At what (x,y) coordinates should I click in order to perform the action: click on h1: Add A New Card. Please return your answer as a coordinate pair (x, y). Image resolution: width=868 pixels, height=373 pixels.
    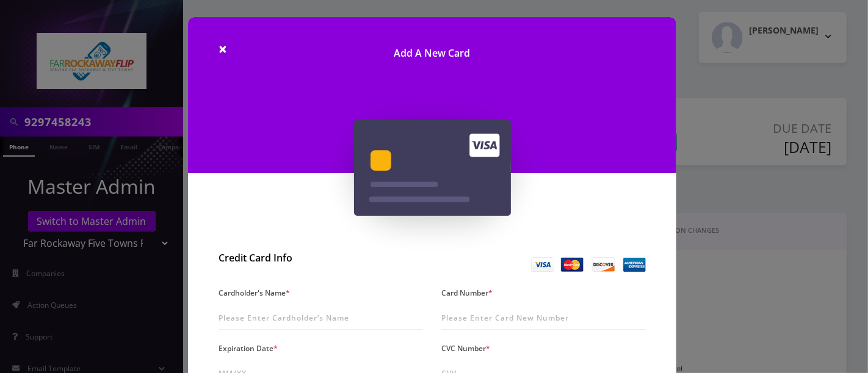
    Looking at the image, I should click on (432, 47).